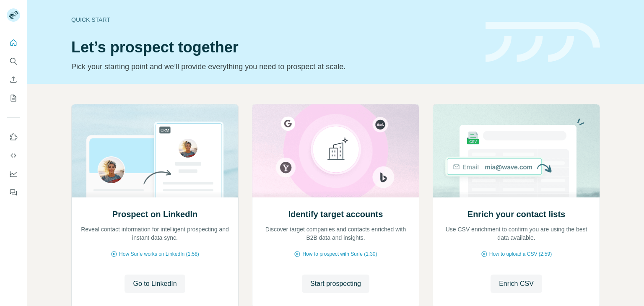 This screenshot has height=306, width=644. Describe the element at coordinates (273, 19) in the screenshot. I see `div: Quick start` at that location.